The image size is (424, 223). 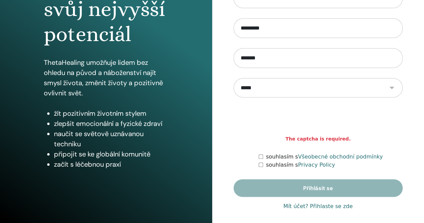 What do you see at coordinates (341, 157) in the screenshot?
I see `a: Všeobecné obchodní podmínky` at bounding box center [341, 157].